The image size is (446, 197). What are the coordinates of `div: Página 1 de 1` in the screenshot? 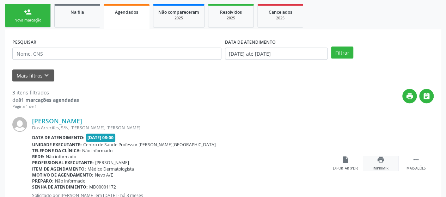 It's located at (46, 107).